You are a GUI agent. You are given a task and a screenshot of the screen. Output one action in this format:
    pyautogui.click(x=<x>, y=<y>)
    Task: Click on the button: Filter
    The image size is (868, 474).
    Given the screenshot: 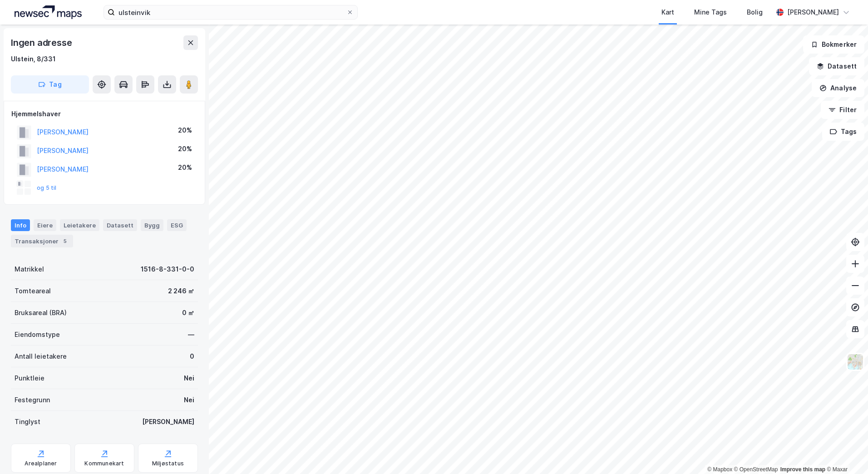 What is the action you would take?
    pyautogui.click(x=842, y=110)
    